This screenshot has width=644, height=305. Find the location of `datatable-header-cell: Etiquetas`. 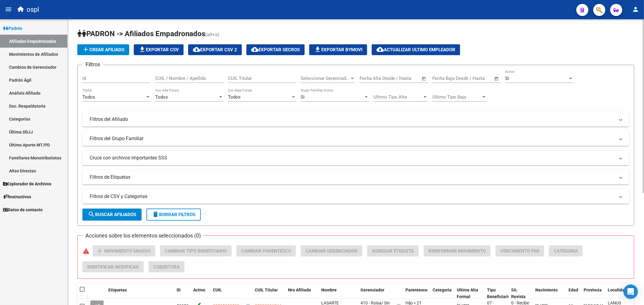

datatable-header-cell: Etiquetas is located at coordinates (140, 294).